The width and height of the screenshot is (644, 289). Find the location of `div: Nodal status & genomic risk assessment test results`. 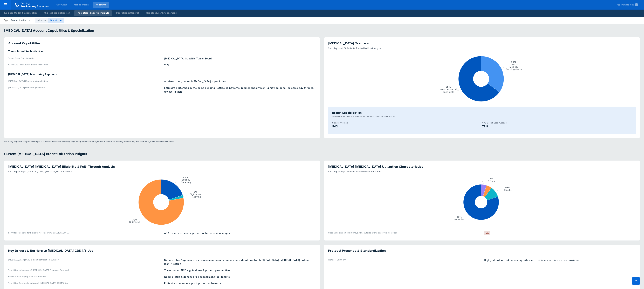

div: Nodal status & genomic risk assessment test results is located at coordinates (240, 277).